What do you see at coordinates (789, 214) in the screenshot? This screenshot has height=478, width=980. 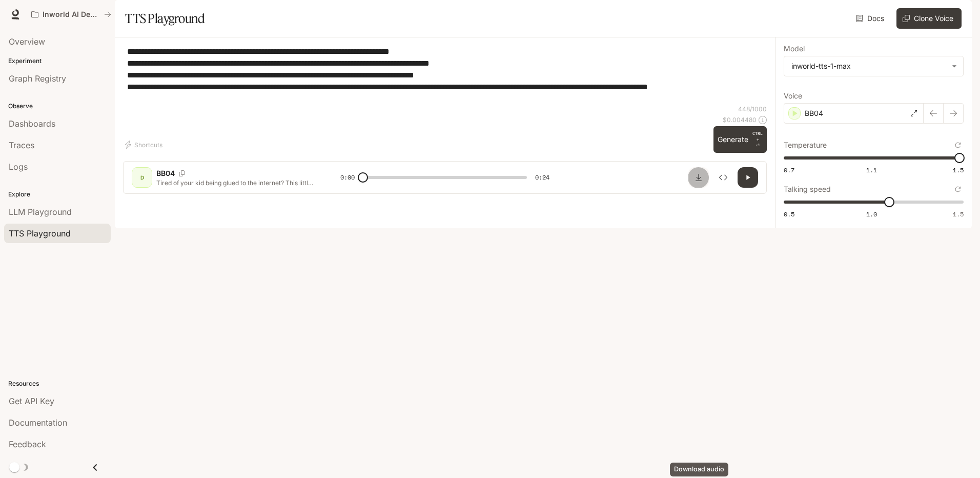 I see `span: 0.5` at bounding box center [789, 214].